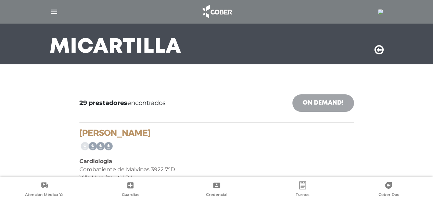  Describe the element at coordinates (217, 195) in the screenshot. I see `span: Credencial` at that location.